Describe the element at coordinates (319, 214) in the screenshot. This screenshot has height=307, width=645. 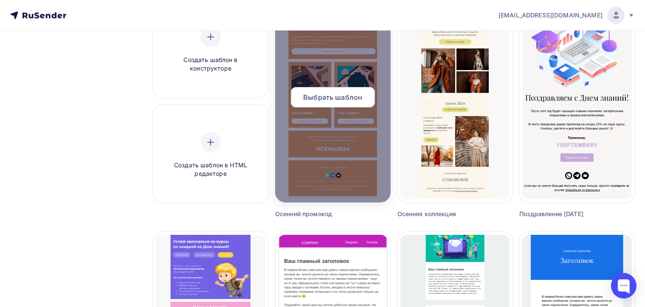
I see `div: Осенний промокод` at that location.